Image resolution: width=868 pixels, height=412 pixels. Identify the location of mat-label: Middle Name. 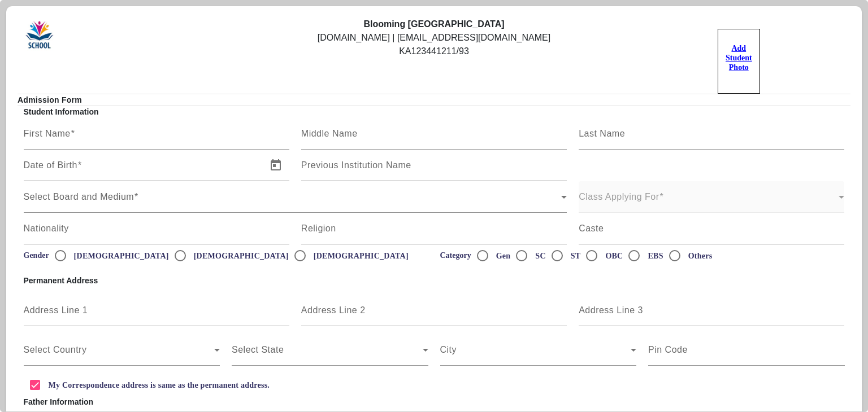
(330, 133).